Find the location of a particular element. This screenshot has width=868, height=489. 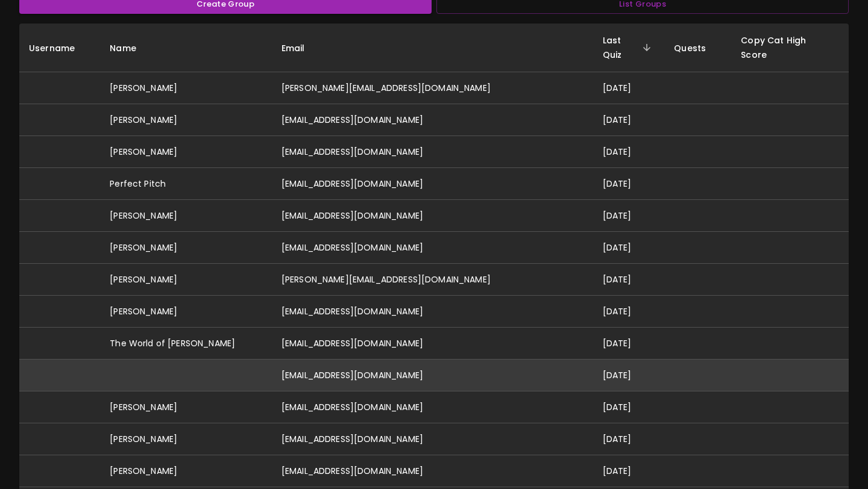

td: Perfect Pitch is located at coordinates (186, 184).